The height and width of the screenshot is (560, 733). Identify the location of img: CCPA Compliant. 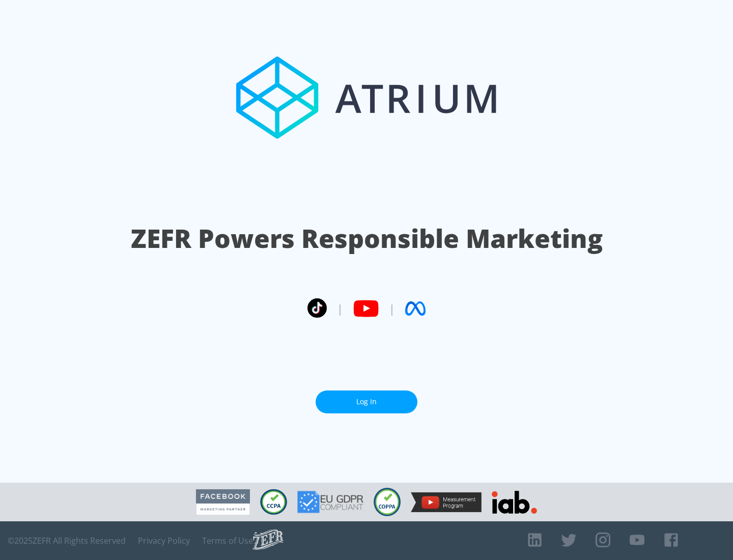
(273, 502).